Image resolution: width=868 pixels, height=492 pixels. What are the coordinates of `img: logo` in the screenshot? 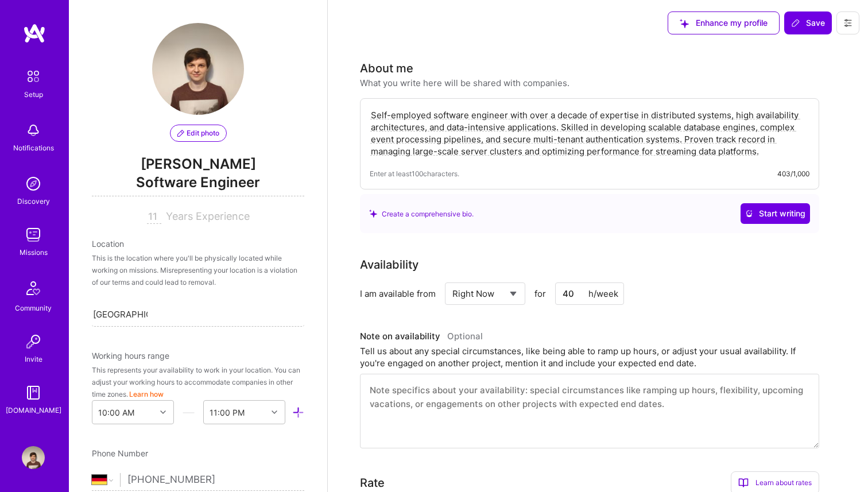 It's located at (35, 33).